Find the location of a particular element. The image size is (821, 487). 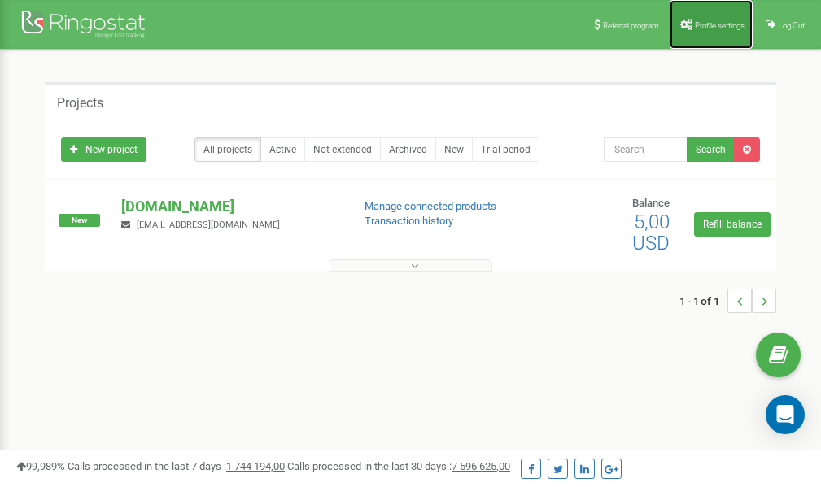

span: 1 - 1 of 1 is located at coordinates (703, 301).